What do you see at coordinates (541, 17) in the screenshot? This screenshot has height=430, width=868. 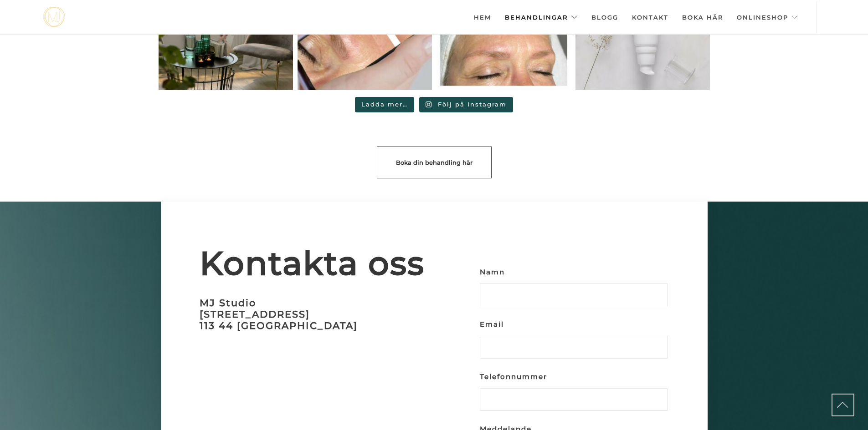 I see `a: Behandlingar` at bounding box center [541, 17].